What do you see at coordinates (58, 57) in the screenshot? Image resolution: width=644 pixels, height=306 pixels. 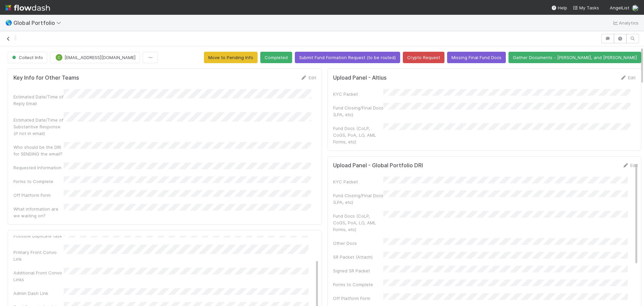 I see `span: C` at bounding box center [58, 57].